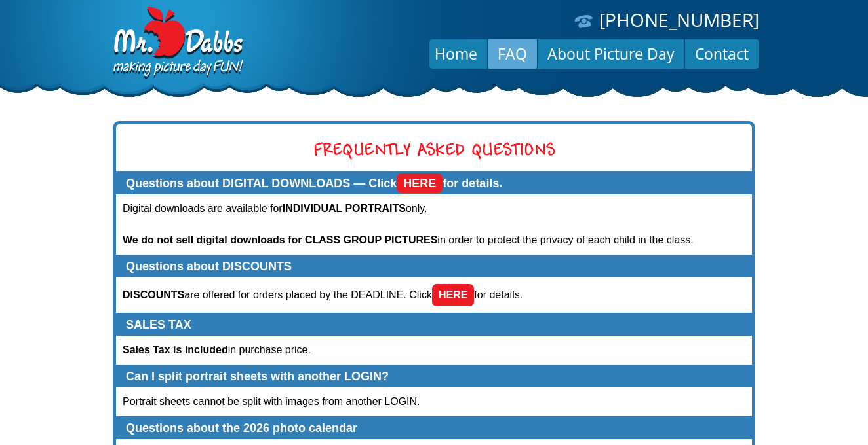 The width and height of the screenshot is (868, 445). What do you see at coordinates (434, 184) in the screenshot?
I see `p: Questions about DIGITAL DOWNLOADS — Click for details.` at bounding box center [434, 184].